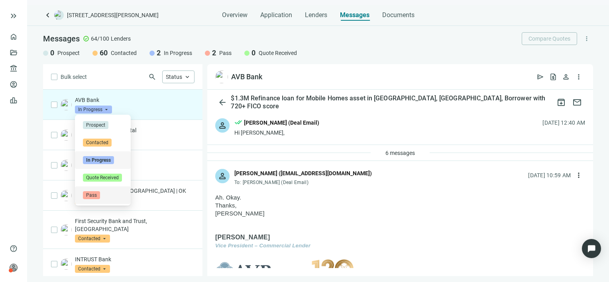  What do you see at coordinates (561, 102) in the screenshot?
I see `span: archive` at bounding box center [561, 102].